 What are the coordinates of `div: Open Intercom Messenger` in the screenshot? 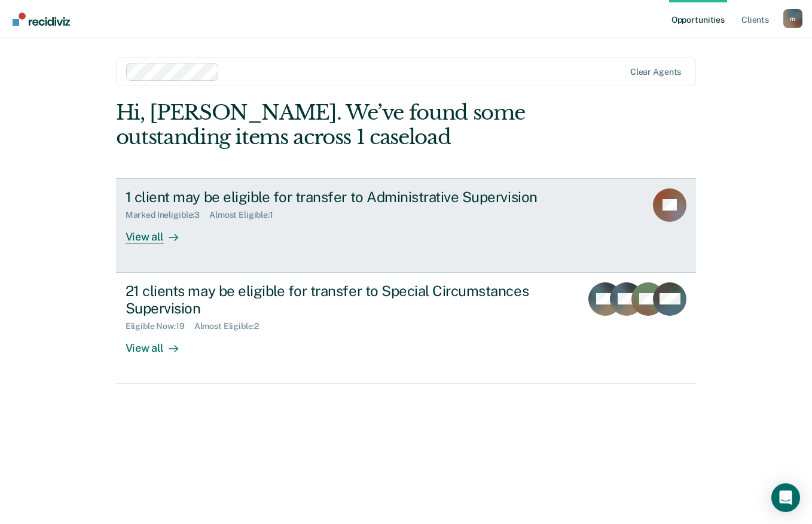 It's located at (786, 498).